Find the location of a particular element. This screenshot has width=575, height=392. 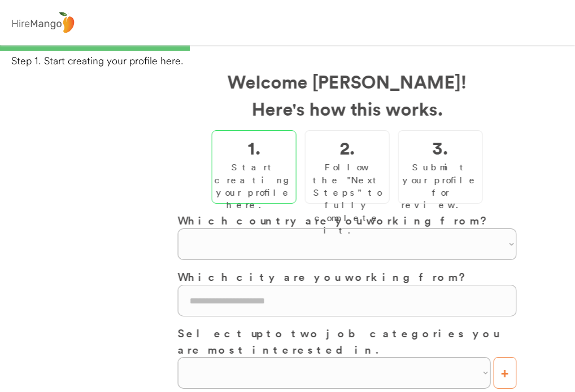

div: Start creating your profile here. is located at coordinates (254, 186).